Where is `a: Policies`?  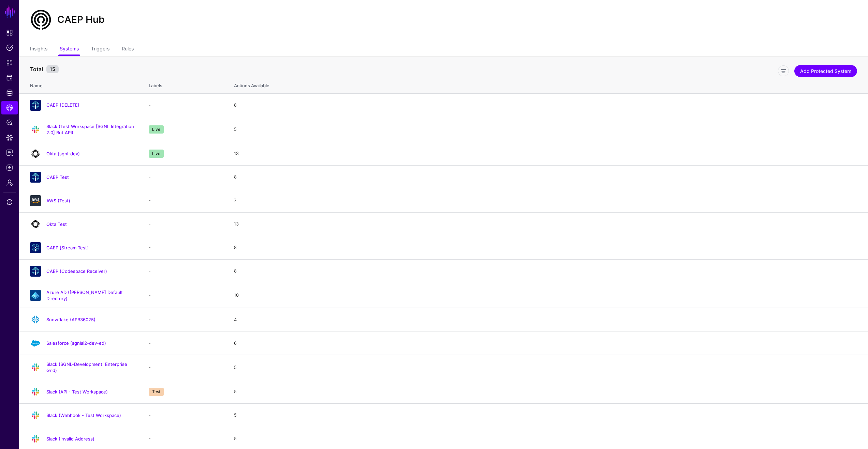
a: Policies is located at coordinates (10, 47).